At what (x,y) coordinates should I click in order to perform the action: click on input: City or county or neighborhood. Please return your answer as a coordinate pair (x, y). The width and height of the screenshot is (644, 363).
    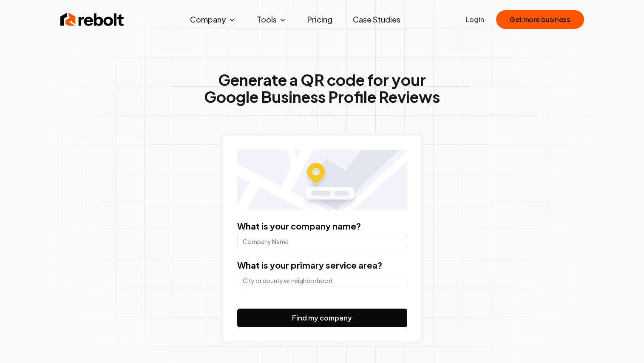
    Looking at the image, I should click on (322, 280).